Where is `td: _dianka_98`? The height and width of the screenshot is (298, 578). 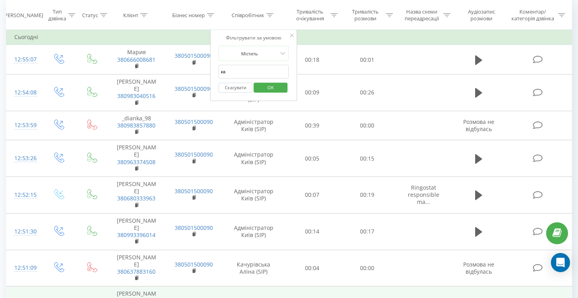 td: _dianka_98 is located at coordinates (136, 126).